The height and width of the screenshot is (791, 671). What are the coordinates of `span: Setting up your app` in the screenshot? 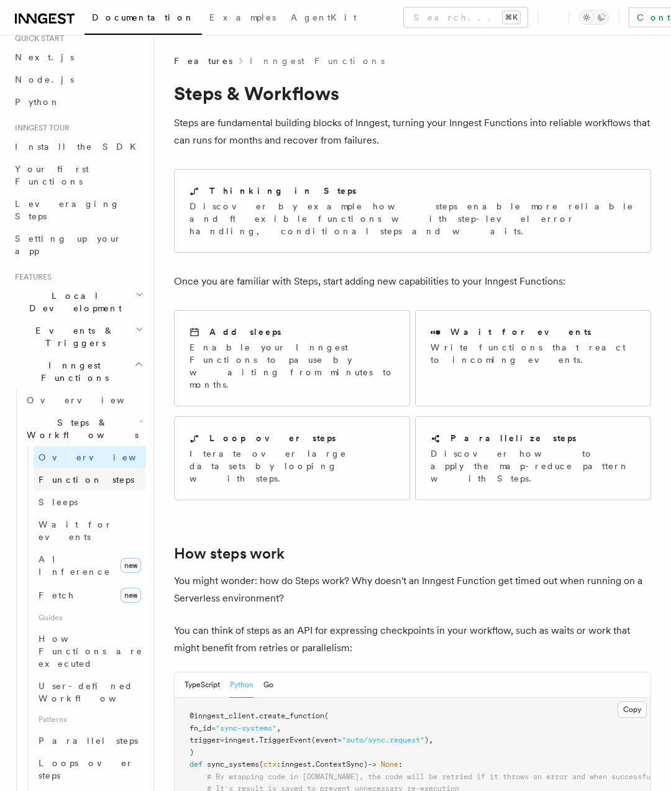 It's located at (68, 245).